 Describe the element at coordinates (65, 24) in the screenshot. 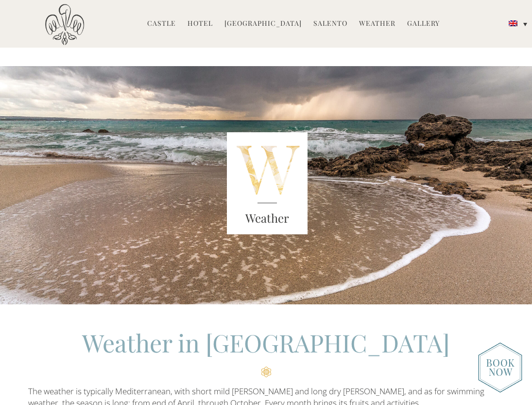

I see `img: Castello di Ugento` at that location.